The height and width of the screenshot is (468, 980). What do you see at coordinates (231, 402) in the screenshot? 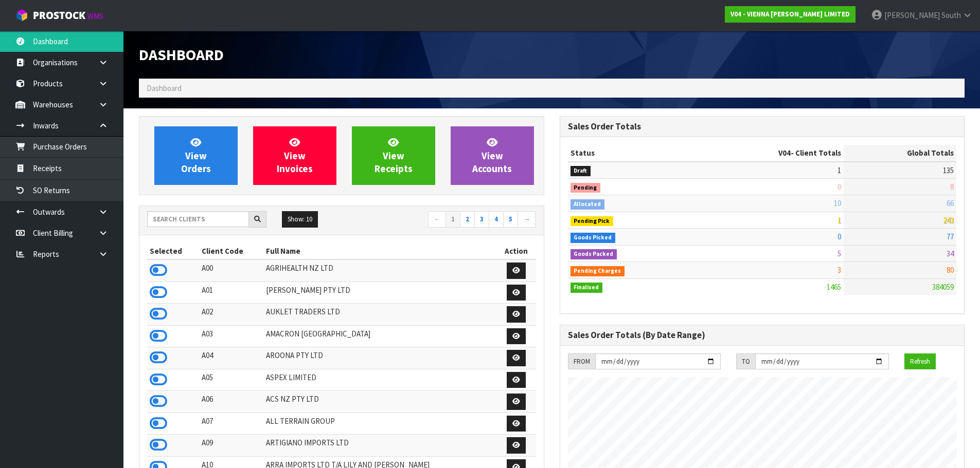
I see `td: A06` at bounding box center [231, 402].